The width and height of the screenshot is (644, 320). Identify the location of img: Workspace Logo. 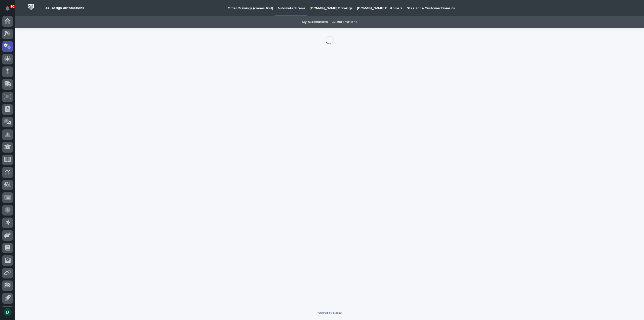
(31, 7).